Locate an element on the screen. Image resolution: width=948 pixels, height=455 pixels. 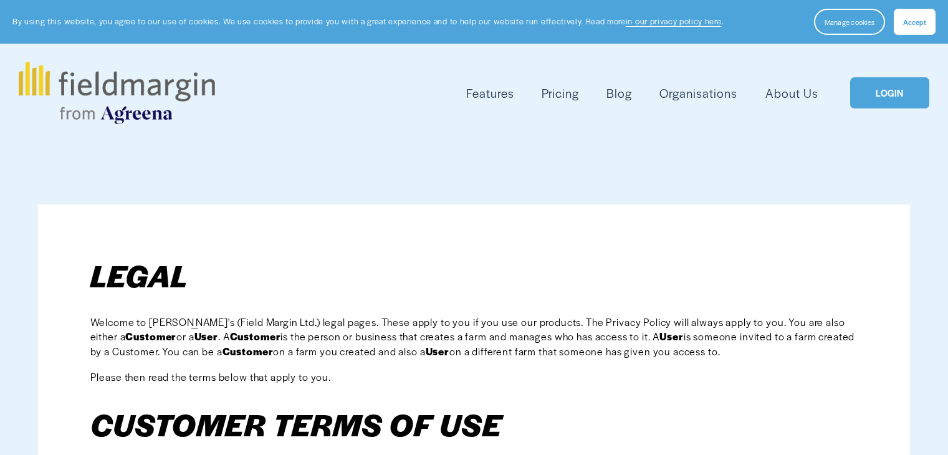
a: LOGIN is located at coordinates (889, 93).